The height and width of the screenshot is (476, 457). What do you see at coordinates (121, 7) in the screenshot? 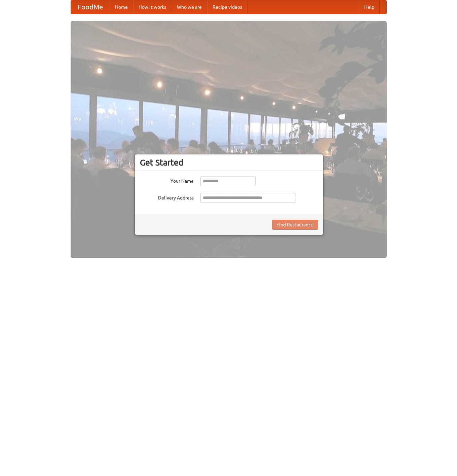
I see `a: Home` at bounding box center [121, 7].